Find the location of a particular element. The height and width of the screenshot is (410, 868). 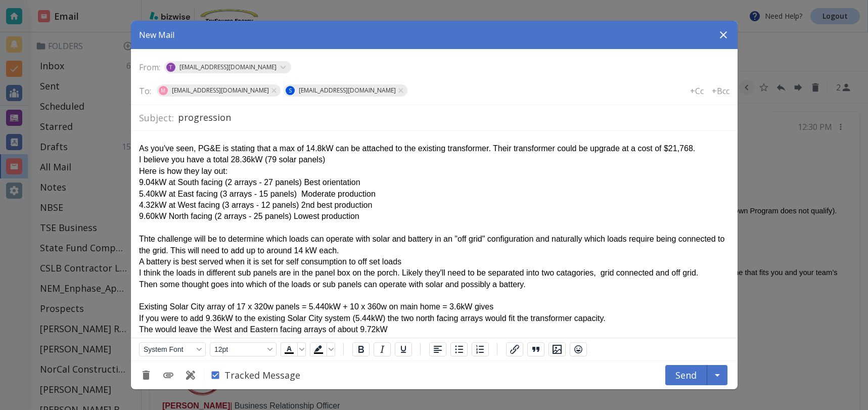

button: Blockquote is located at coordinates (535, 350).